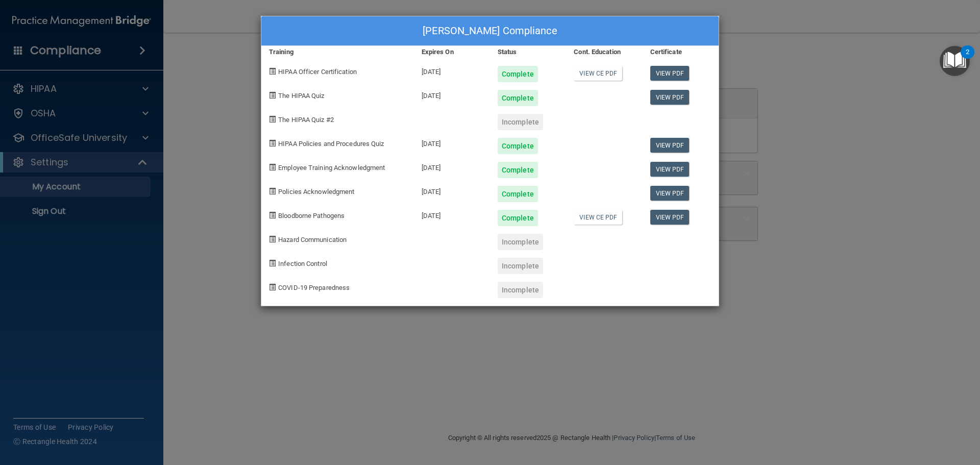  What do you see at coordinates (317, 71) in the screenshot?
I see `span: HIPAA Officer Certification` at bounding box center [317, 71].